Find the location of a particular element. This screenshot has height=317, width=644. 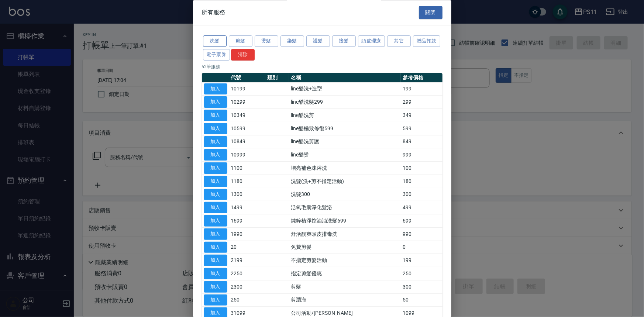

td: 999 is located at coordinates (422, 155).